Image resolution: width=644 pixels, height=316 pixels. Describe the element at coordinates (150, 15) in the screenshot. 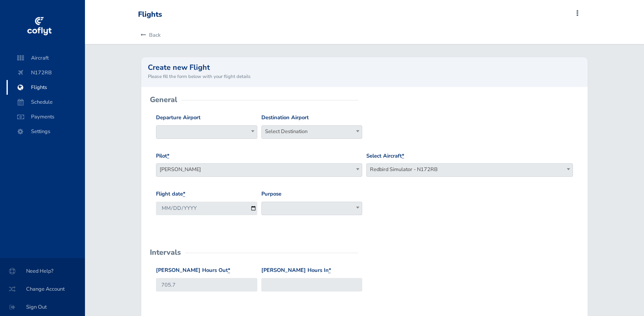

I see `div: Flights` at that location.